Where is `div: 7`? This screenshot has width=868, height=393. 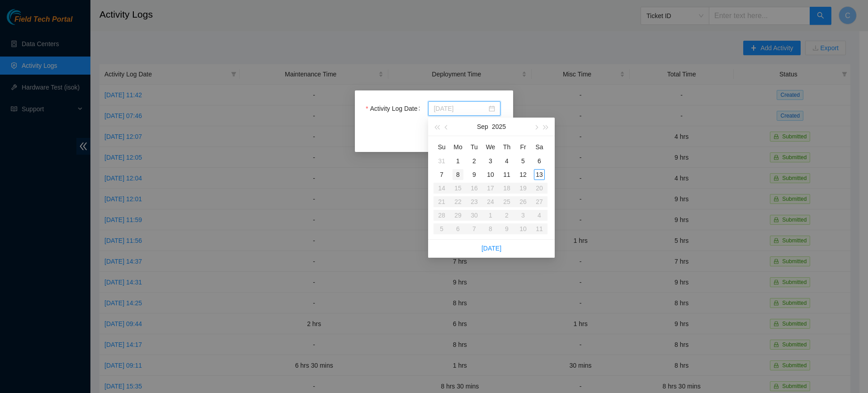
div: 7 is located at coordinates (442, 174).